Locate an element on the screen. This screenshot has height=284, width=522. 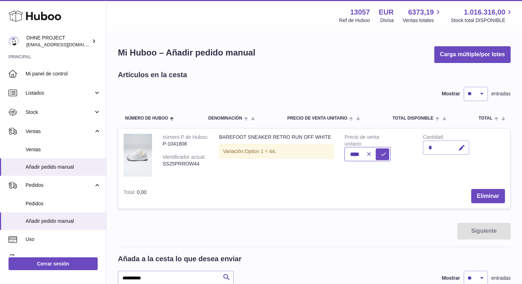
a: Cerrar sesión is located at coordinates (53, 263).